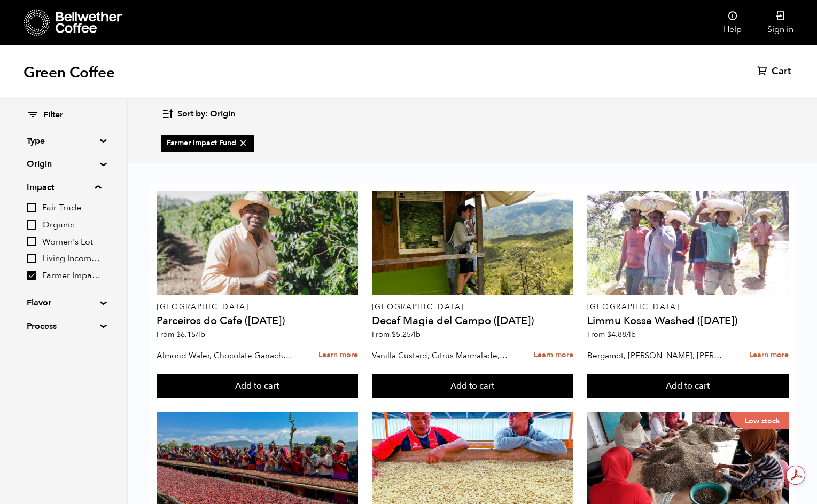 The width and height of the screenshot is (817, 504). What do you see at coordinates (72, 208) in the screenshot?
I see `span: Fair Trade` at bounding box center [72, 208].